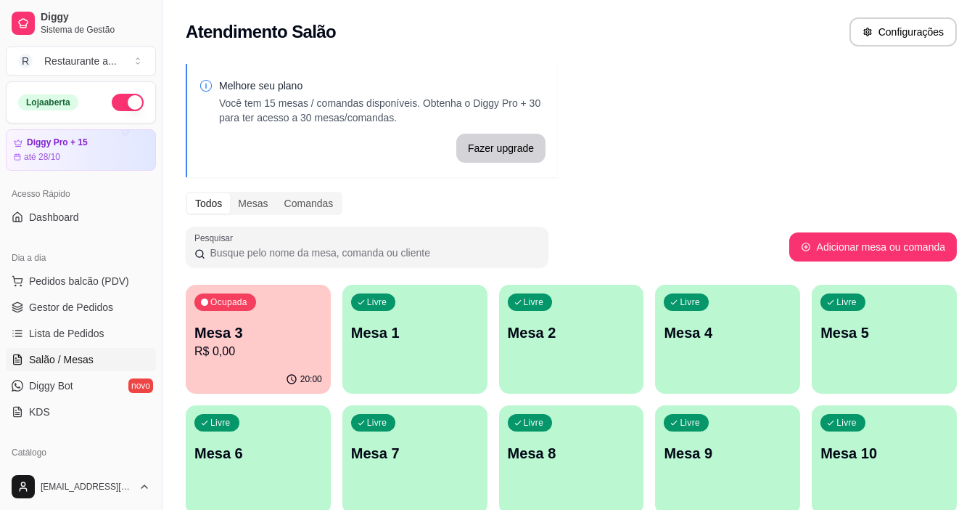 This screenshot has height=510, width=980. Describe the element at coordinates (229, 302) in the screenshot. I see `p: Ocupada` at that location.